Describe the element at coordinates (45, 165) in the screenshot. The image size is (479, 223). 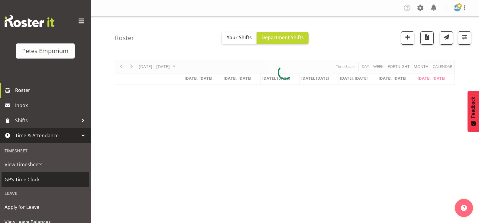
I see `span: View Timesheets` at that location.